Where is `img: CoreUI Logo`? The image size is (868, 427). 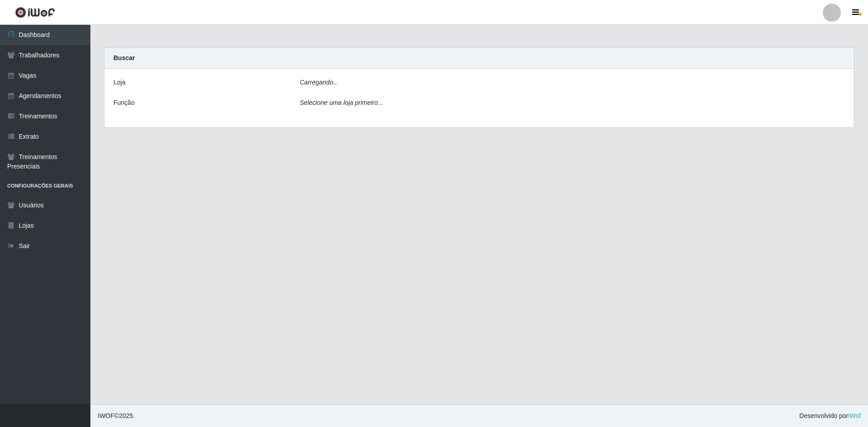 img: CoreUI Logo is located at coordinates (35, 12).